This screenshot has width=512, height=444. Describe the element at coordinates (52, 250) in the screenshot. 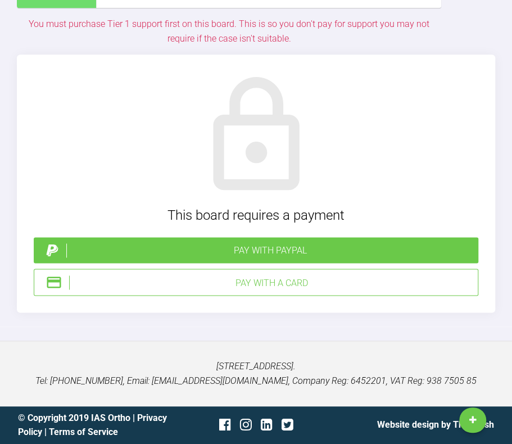

I see `img: paypal.a7a4ce45.svg` at that location.